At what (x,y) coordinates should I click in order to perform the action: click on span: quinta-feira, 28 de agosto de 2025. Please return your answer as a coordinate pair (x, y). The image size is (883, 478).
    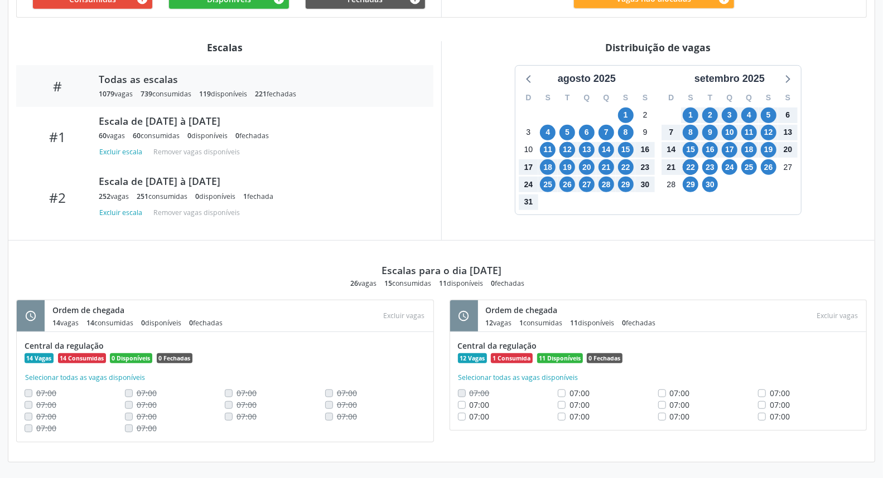
    Looking at the image, I should click on (606, 185).